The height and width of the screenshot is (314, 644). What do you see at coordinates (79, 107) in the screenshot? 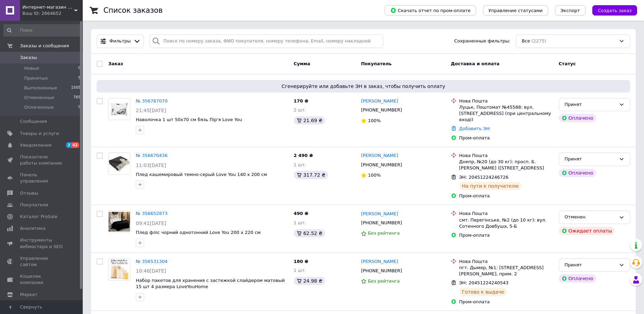
I see `span: 0` at bounding box center [79, 107].